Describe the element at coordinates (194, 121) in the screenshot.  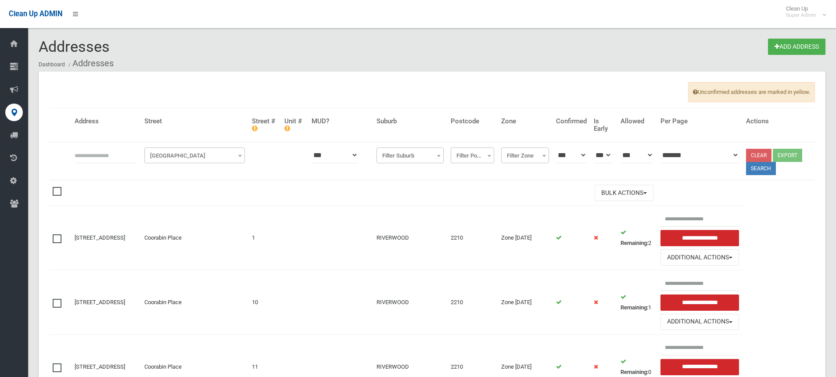
I see `h4: Street` at that location.